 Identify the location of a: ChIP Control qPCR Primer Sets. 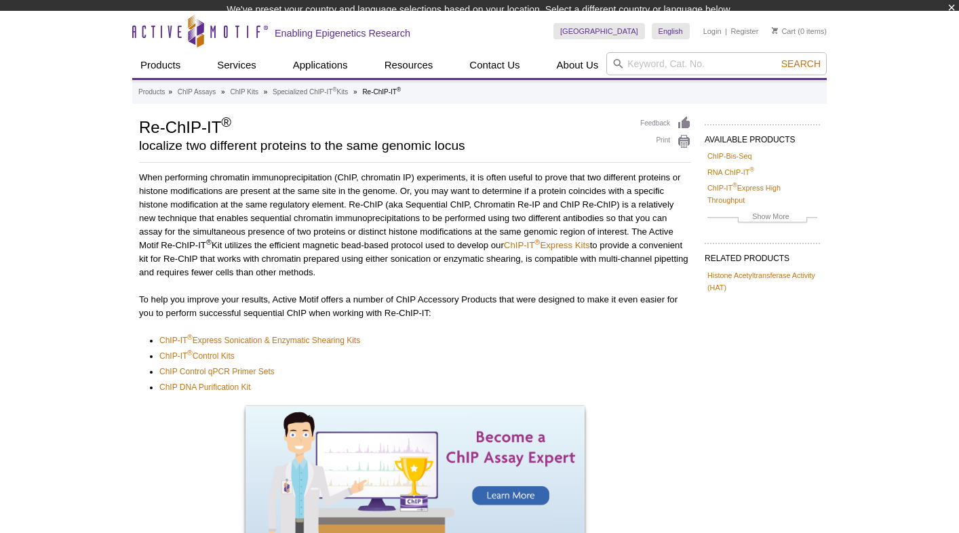
(217, 372).